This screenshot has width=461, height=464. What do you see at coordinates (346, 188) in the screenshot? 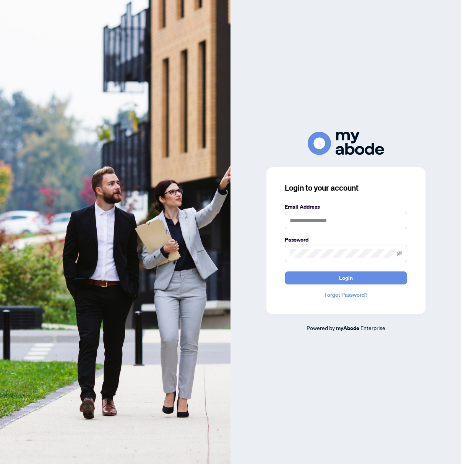
I see `h3: Login to your account` at bounding box center [346, 188].